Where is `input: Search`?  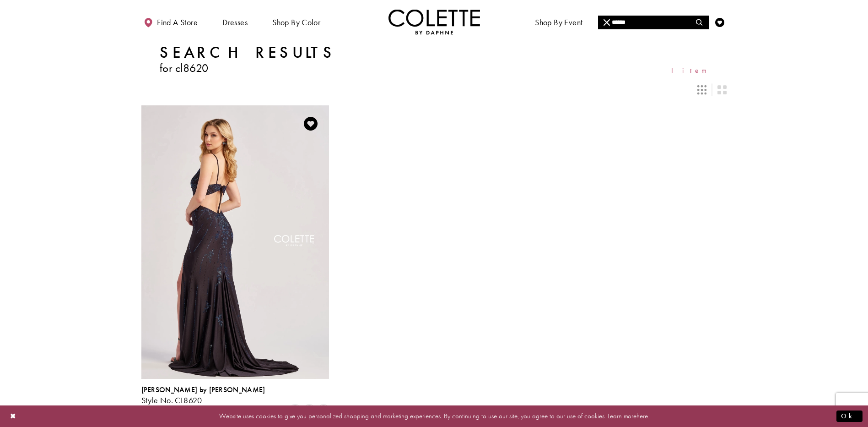 input: Search is located at coordinates (653, 22).